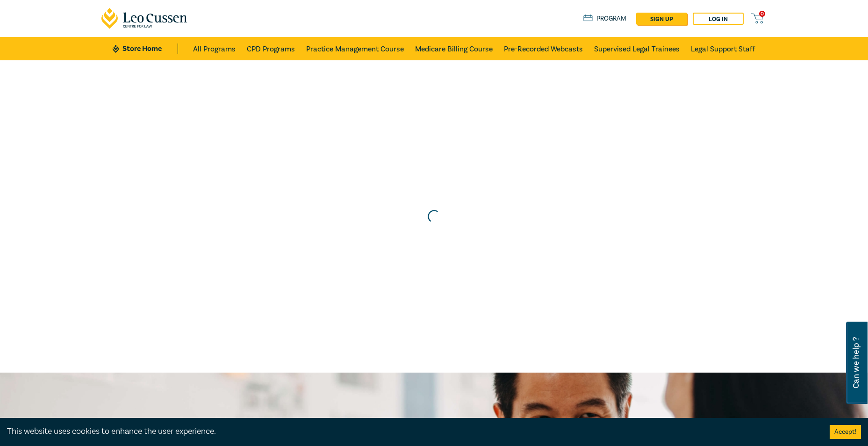  Describe the element at coordinates (214, 49) in the screenshot. I see `a: All Programs` at that location.